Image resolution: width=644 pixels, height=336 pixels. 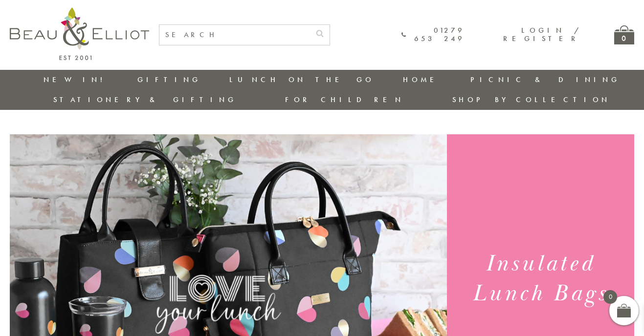 What do you see at coordinates (344, 100) in the screenshot?
I see `a: For Children` at bounding box center [344, 100].